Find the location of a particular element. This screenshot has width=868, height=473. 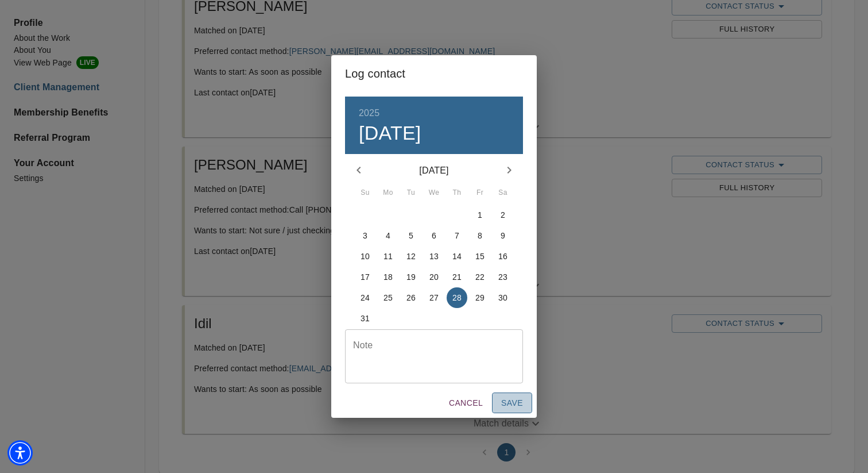

h6: 2025 is located at coordinates (369, 113).